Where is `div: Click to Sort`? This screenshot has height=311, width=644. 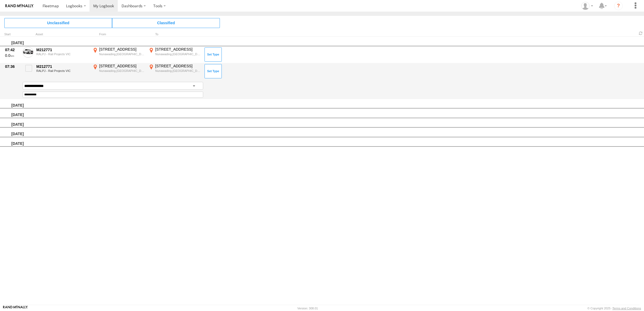 div: Click to Sort is located at coordinates (12, 34).